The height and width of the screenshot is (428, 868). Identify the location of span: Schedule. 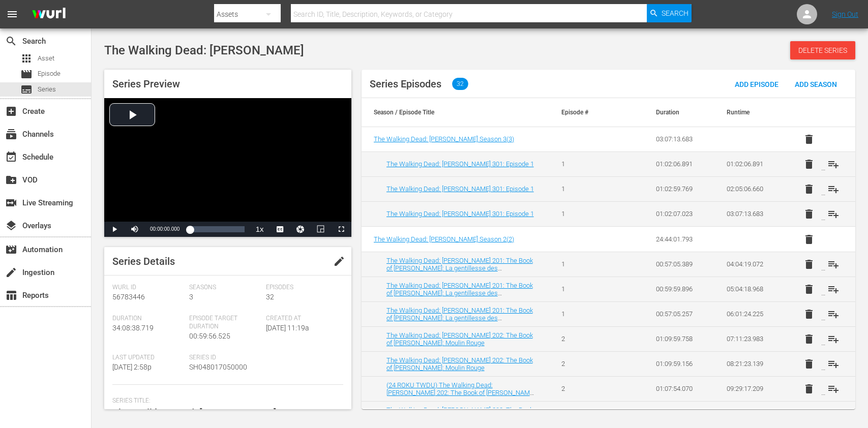
(11, 157).